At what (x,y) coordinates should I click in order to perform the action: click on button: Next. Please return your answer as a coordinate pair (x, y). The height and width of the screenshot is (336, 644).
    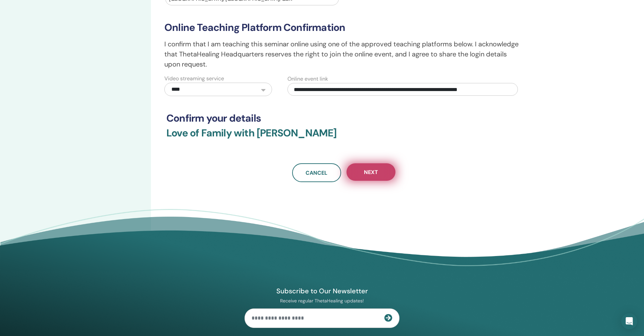
    Looking at the image, I should click on (371, 172).